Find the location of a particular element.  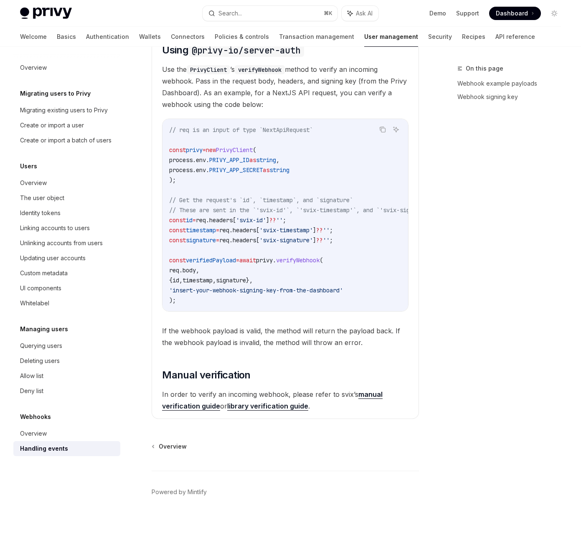

span: // req is an input of type `NextApiRequest` is located at coordinates (241, 130).